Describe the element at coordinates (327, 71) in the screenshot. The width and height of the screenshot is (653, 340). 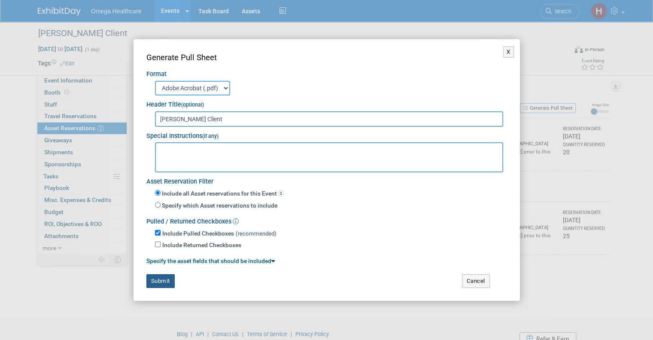
I see `div: Format` at that location.